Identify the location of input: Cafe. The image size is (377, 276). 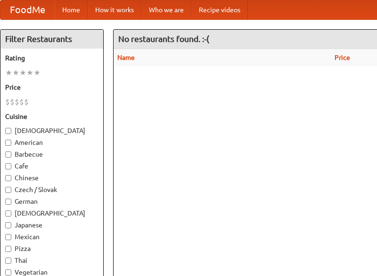
(8, 166).